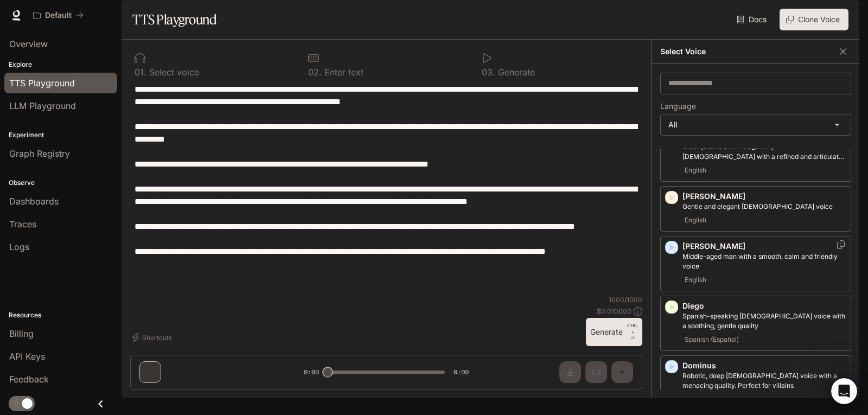 The image size is (868, 415). I want to click on p: Dominus, so click(765, 366).